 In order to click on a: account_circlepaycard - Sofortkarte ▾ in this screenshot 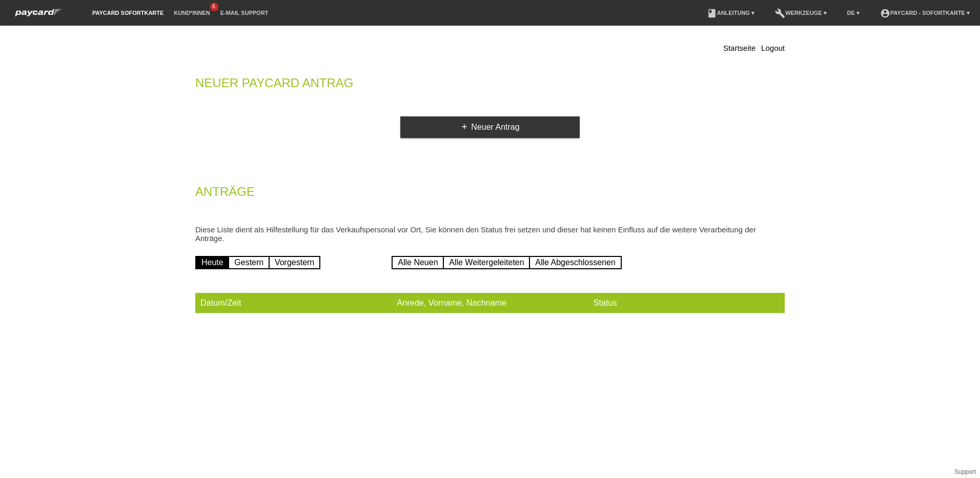, I will do `click(925, 13)`.